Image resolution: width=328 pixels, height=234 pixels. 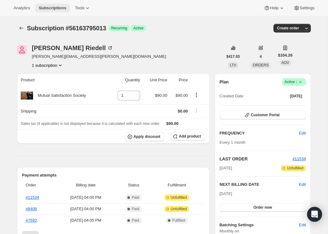 What do you see at coordinates (90, 124) in the screenshot?
I see `span: Sales tax (if applicable) is not displayed because it is calculated with each new order.` at bounding box center [90, 124].